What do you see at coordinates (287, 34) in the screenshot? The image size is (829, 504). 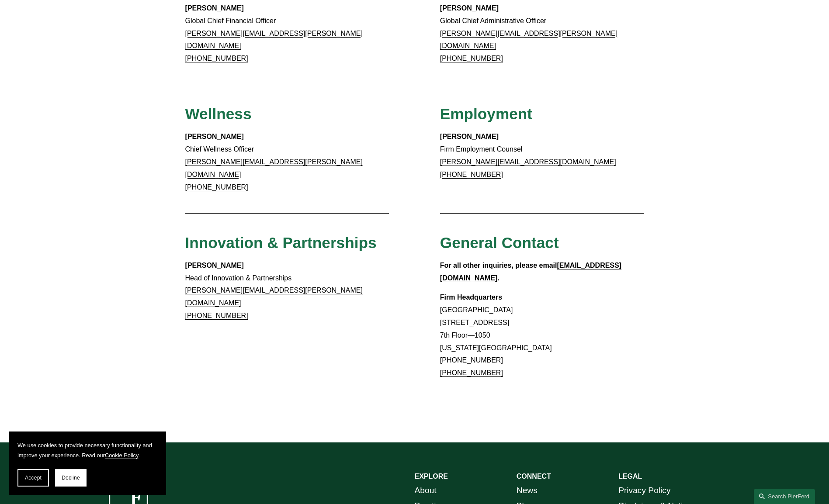 I see `p: Global Chief Financial Officer` at bounding box center [287, 34].